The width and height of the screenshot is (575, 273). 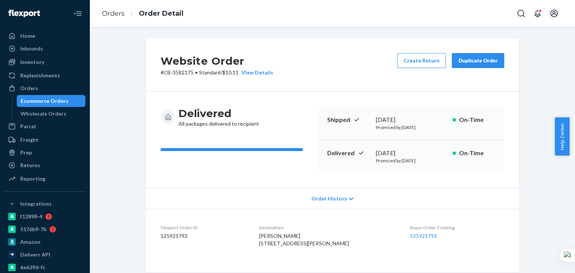 I want to click on a: Home, so click(x=45, y=36).